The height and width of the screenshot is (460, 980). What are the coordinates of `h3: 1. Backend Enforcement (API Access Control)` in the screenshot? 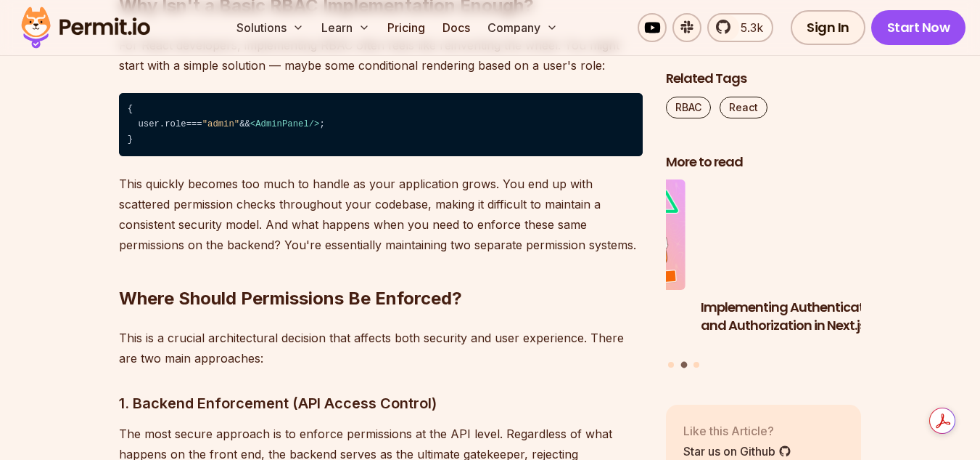 It's located at (381, 403).